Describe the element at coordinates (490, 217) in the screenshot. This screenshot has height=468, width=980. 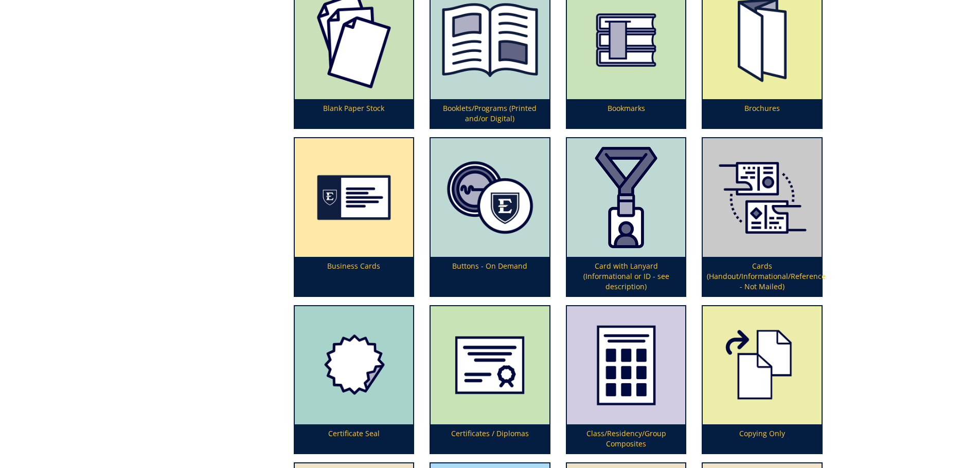
I see `a: Buttons - On Demand` at that location.